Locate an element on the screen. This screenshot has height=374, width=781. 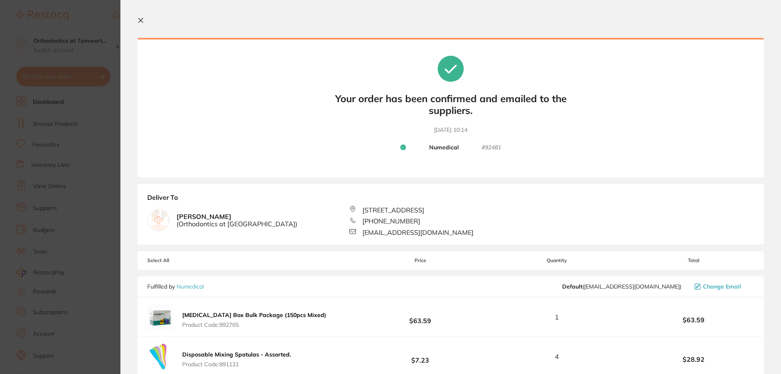
img: dmdsejIwZQ is located at coordinates (160, 317).